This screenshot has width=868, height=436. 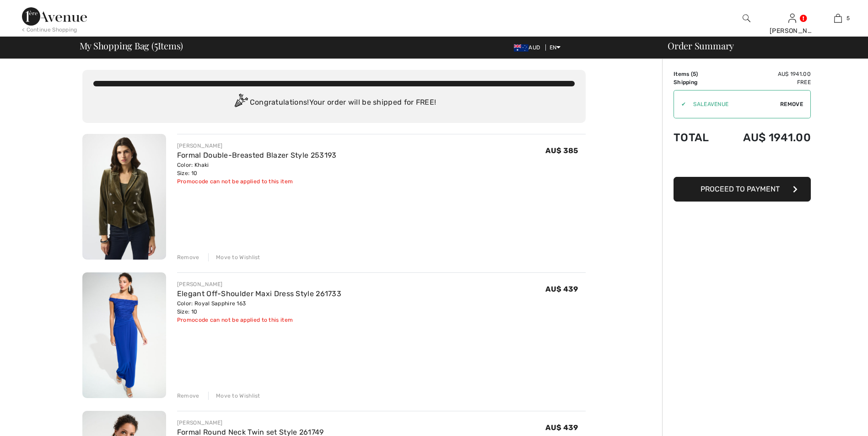 I want to click on div: < Continue Shopping, so click(x=50, y=29).